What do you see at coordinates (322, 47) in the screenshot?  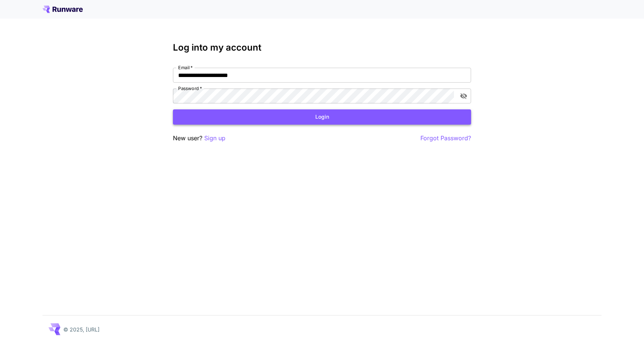 I see `h3: Log into my account` at bounding box center [322, 47].